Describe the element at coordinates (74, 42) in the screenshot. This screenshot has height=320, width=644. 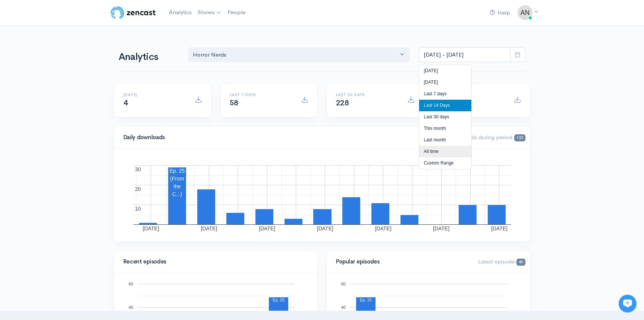
I see `h1: Hi 👋` at that location.